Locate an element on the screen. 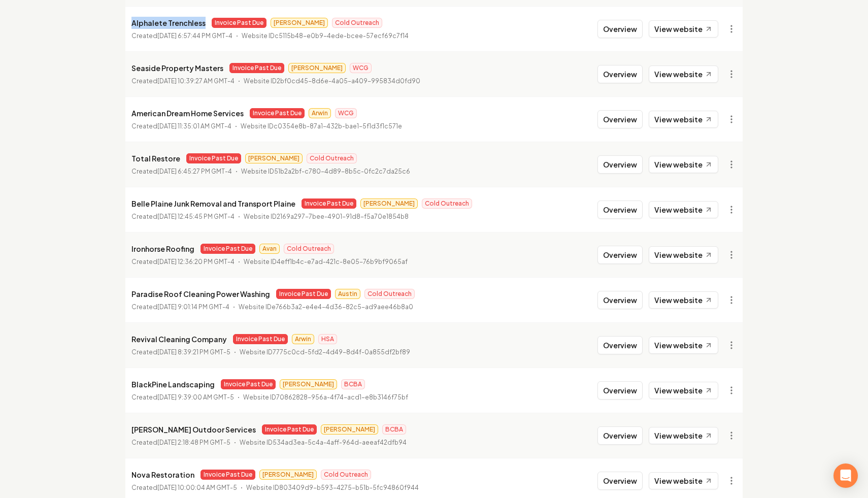 The image size is (868, 498). p: Website ID c5115b48-e0b9-4ede-bcee-57ecf69c7f14 is located at coordinates (325, 36).